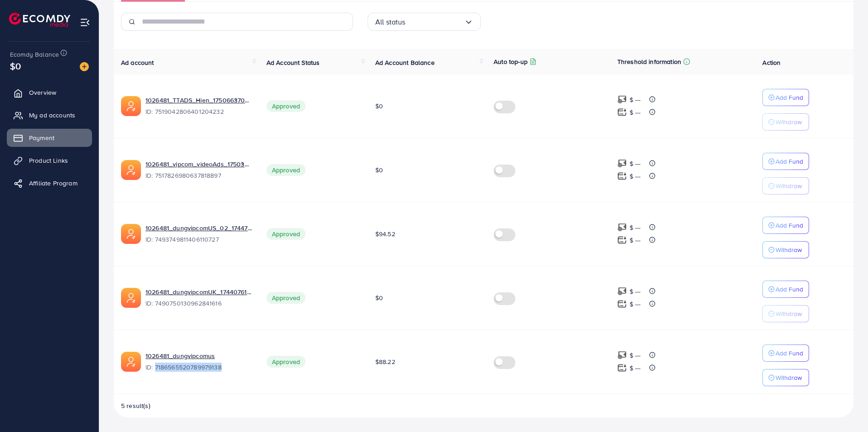  What do you see at coordinates (49, 183) in the screenshot?
I see `a: Affiliate Program` at bounding box center [49, 183].